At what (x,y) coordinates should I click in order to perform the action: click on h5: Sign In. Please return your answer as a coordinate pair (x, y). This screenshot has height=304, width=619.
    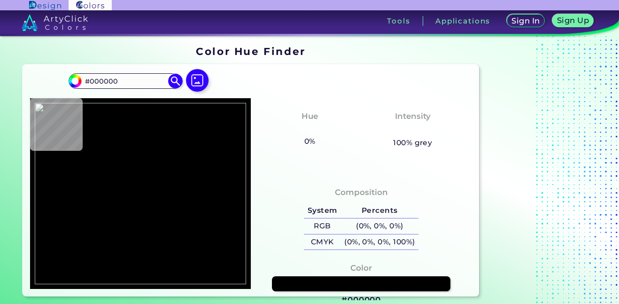
    Looking at the image, I should click on (526, 21).